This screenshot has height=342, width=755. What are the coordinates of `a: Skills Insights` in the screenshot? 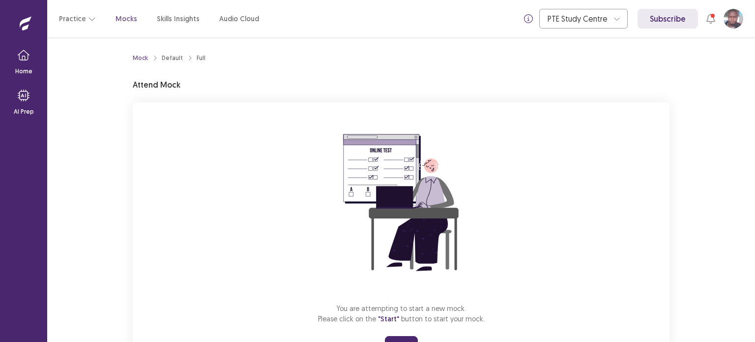 It's located at (178, 19).